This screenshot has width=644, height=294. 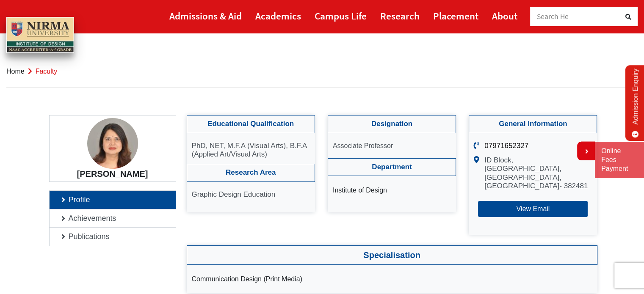 What do you see at coordinates (400, 16) in the screenshot?
I see `a: Research` at bounding box center [400, 16].